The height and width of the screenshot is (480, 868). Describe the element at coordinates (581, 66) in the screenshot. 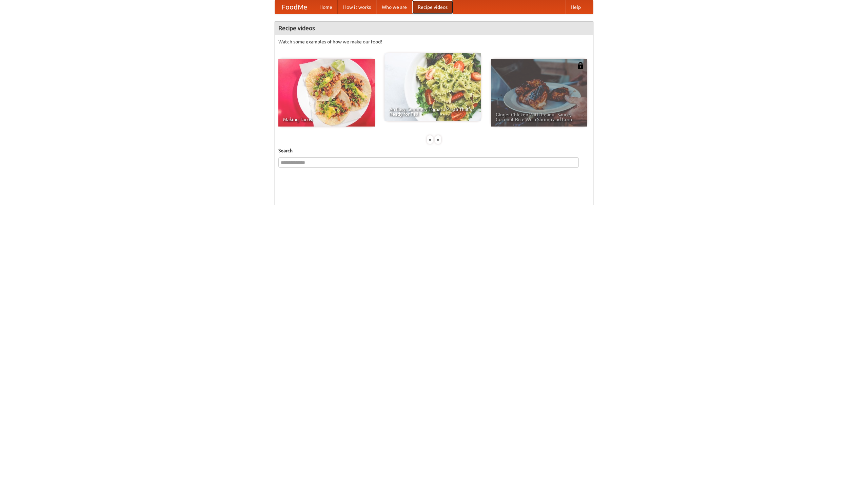

I see `img: 483408.png` at that location.